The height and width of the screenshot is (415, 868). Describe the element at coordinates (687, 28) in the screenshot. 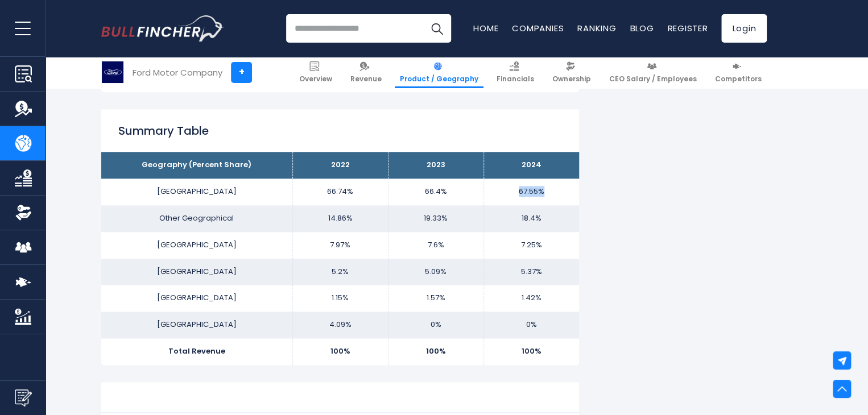

I see `a: Register` at that location.